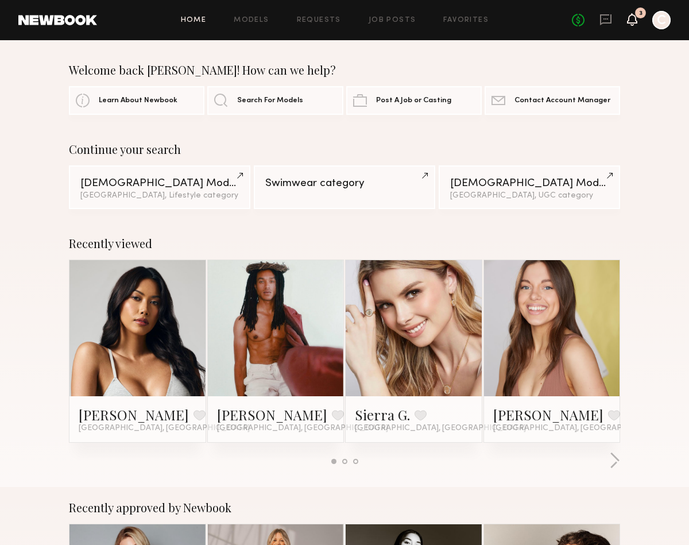 Image resolution: width=689 pixels, height=545 pixels. Describe the element at coordinates (275, 101) in the screenshot. I see `a: Search For Models` at that location.